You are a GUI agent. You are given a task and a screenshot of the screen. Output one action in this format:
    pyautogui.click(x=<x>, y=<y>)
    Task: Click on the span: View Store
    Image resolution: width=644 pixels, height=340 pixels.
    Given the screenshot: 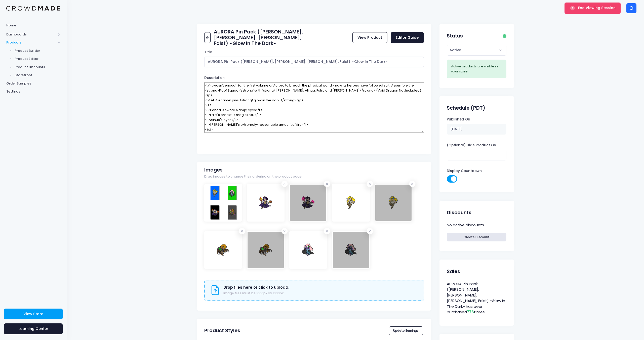 What is the action you would take?
    pyautogui.click(x=33, y=314)
    